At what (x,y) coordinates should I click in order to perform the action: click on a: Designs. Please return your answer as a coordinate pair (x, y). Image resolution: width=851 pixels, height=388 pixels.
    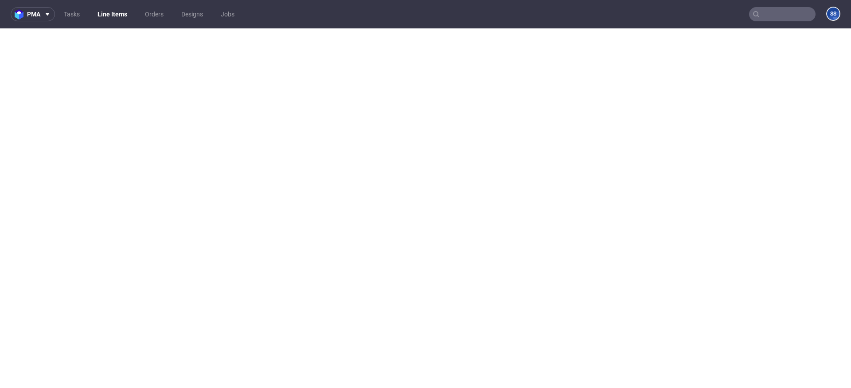
    Looking at the image, I should click on (192, 14).